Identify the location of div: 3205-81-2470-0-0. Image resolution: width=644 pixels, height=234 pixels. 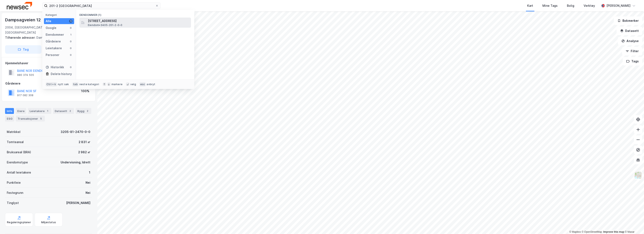
(75, 132).